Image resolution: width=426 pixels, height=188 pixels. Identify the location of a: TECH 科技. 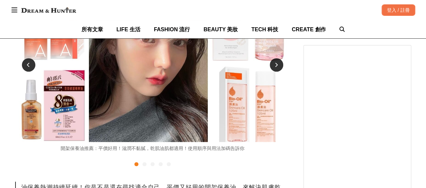
(265, 29).